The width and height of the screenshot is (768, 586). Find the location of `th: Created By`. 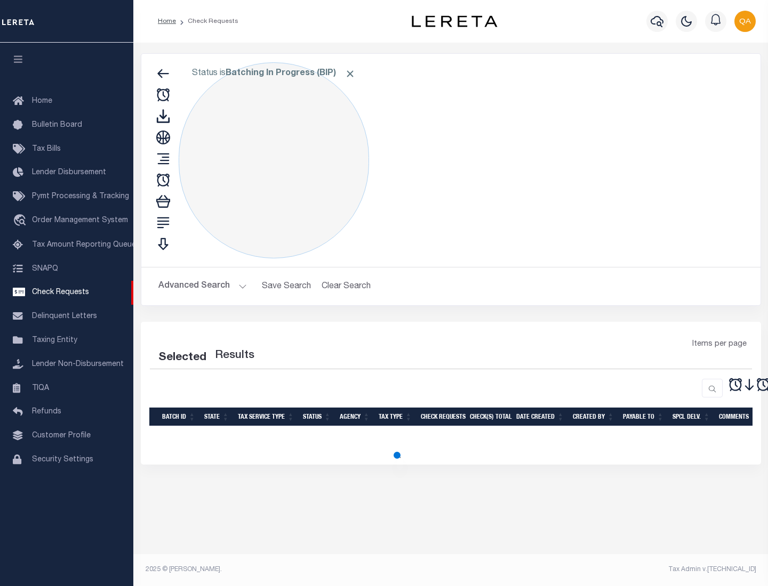

th: Created By is located at coordinates (593, 417).